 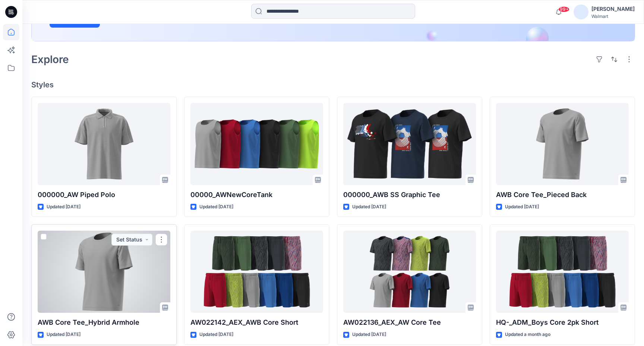 What do you see at coordinates (257, 144) in the screenshot?
I see `a: 00000_AWNewCoreTank` at bounding box center [257, 144].